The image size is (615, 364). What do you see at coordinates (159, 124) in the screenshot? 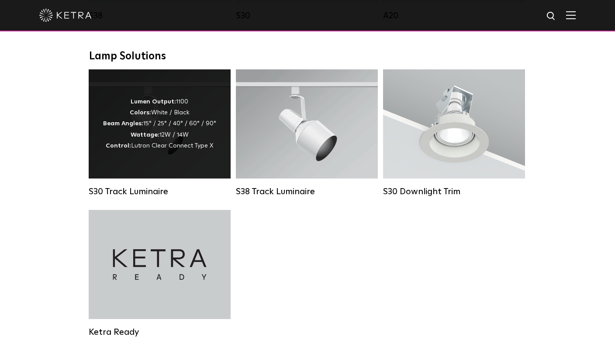
I see `div: 1100 White / Black 15° / 25° / 40° / 60° / 90° 12W / 14W` at bounding box center [159, 124].